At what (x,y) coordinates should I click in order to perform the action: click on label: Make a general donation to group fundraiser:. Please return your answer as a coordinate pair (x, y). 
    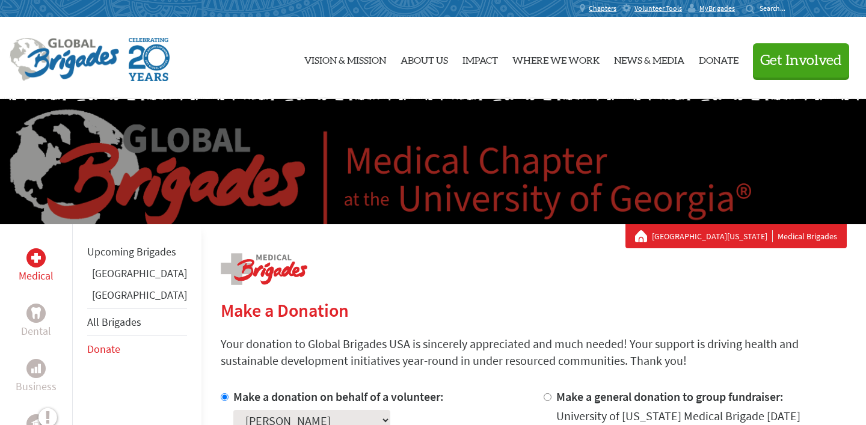
    Looking at the image, I should click on (670, 396).